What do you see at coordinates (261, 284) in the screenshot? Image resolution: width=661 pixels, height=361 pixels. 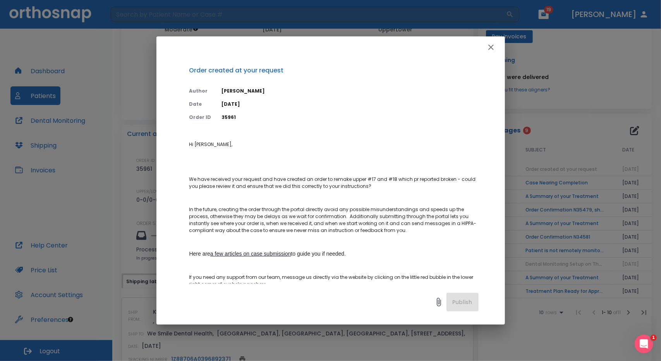 I see `a: here` at bounding box center [261, 284].